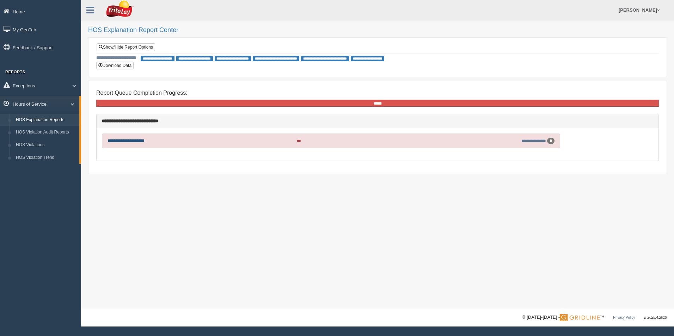 The height and width of the screenshot is (336, 674). What do you see at coordinates (378, 30) in the screenshot?
I see `h2: HOS Explanation Report Center` at bounding box center [378, 30].